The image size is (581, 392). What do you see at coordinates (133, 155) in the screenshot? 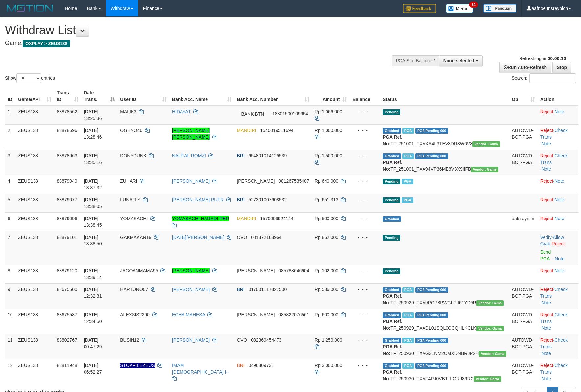
I see `span: DONYDUNK` at bounding box center [133, 155].